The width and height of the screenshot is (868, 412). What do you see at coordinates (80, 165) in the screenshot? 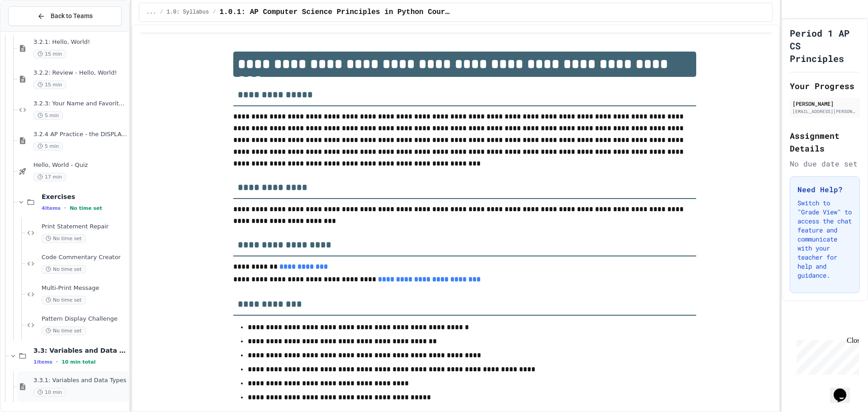
I see `span: Hello, World - Quiz` at bounding box center [80, 165].